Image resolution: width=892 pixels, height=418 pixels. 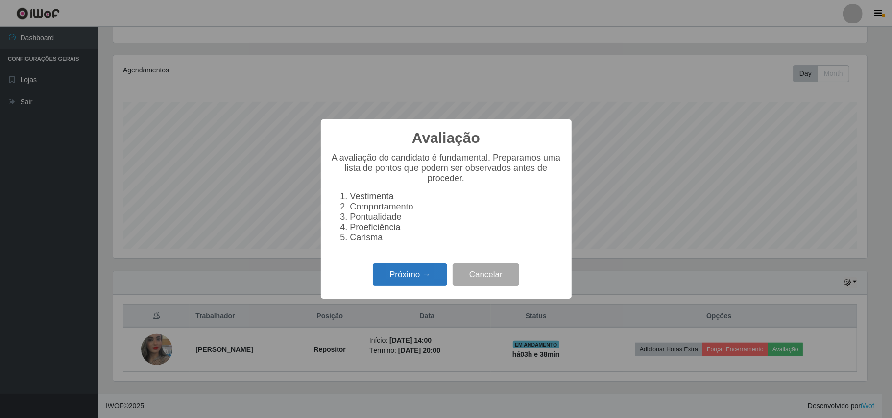 What do you see at coordinates (446, 138) in the screenshot?
I see `h2: Avaliação` at bounding box center [446, 138].